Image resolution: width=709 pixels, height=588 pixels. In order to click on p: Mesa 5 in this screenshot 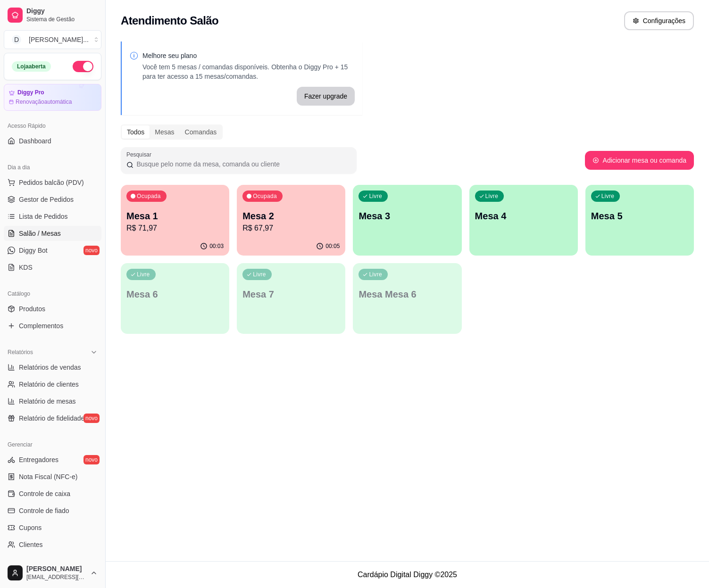, I will do `click(640, 216)`.